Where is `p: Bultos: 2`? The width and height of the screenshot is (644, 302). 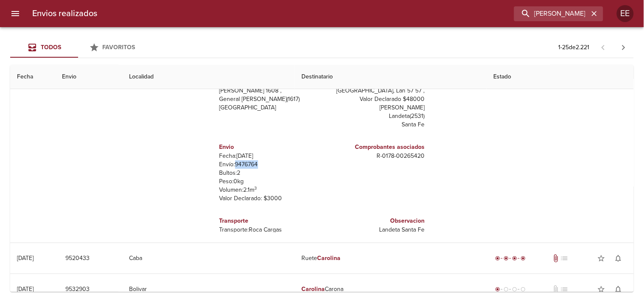 p: Bultos: 2 is located at coordinates (269, 173).